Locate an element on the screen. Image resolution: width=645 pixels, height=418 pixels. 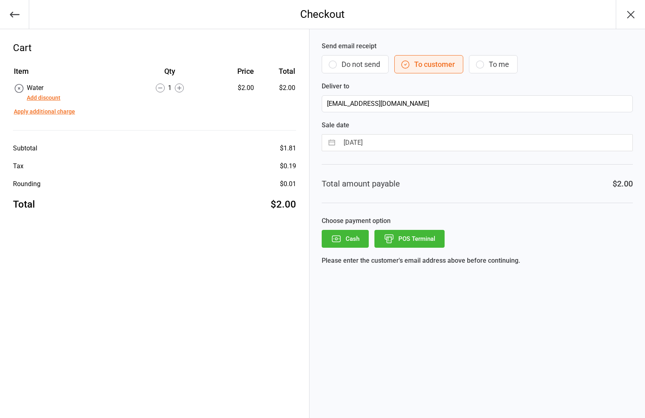
span: Water is located at coordinates (35, 88).